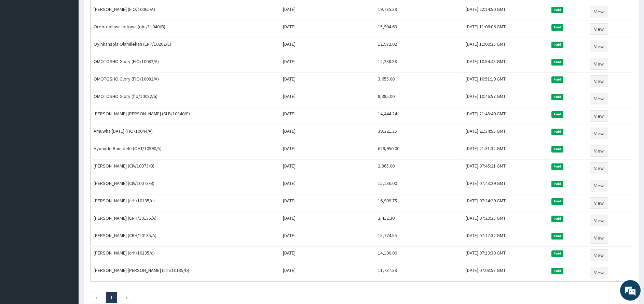 Image resolution: width=644 pixels, height=304 pixels. I want to click on td: 19,735.39, so click(419, 12).